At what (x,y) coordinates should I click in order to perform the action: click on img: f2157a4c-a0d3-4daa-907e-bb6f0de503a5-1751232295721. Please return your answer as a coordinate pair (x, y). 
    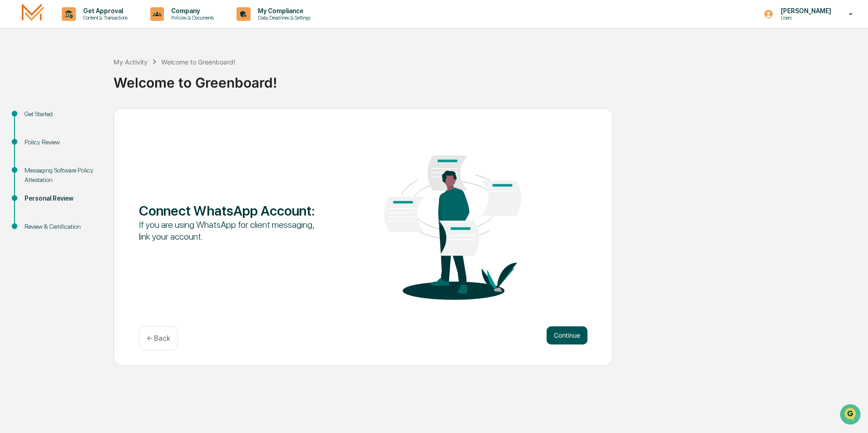
    Looking at the image, I should click on (12, 12).